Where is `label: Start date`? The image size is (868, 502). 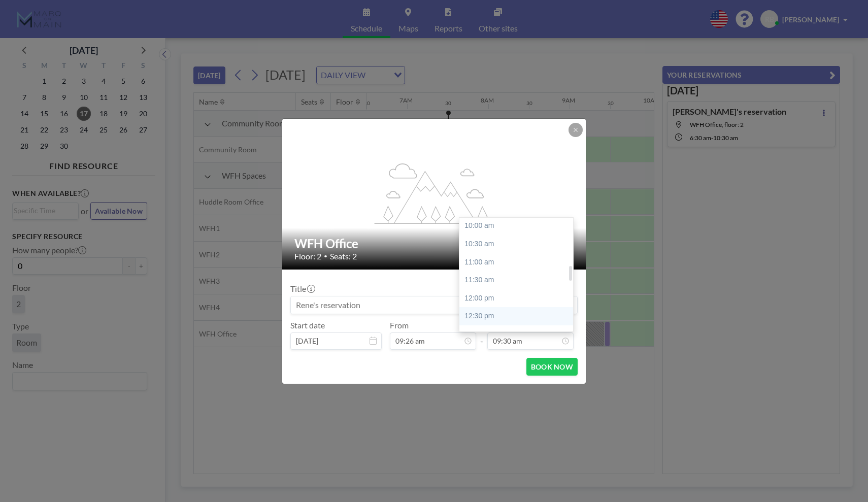 label: Start date is located at coordinates (308, 325).